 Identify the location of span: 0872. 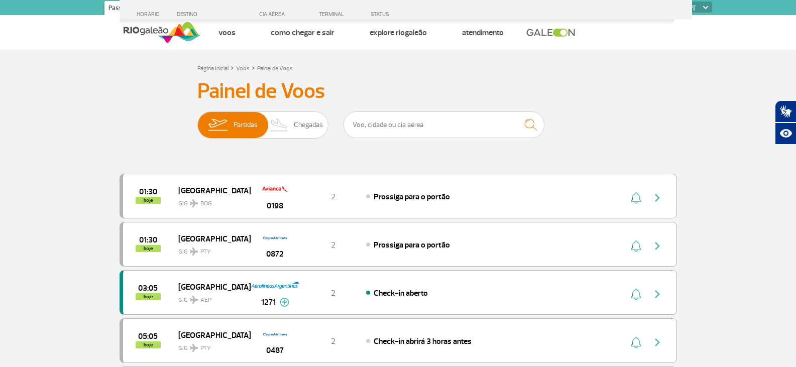
(275, 254).